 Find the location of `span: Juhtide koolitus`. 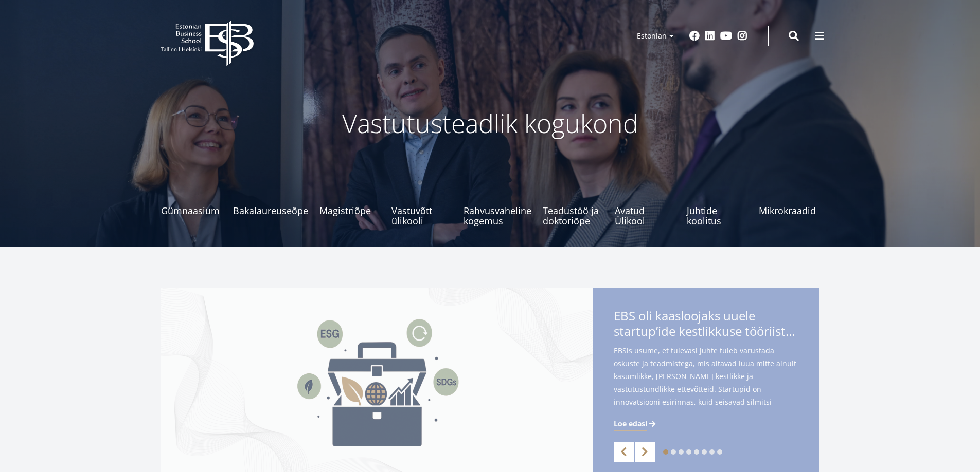

span: Juhtide koolitus is located at coordinates (717, 216).